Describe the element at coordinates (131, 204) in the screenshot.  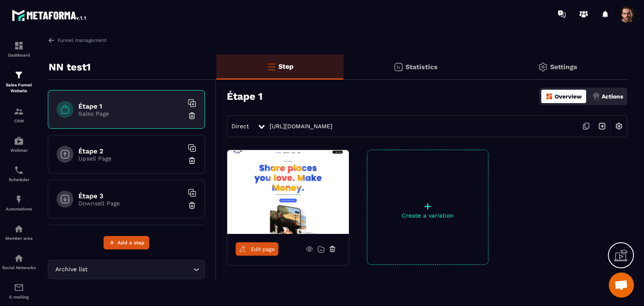
I see `p: Downsell Page` at that location.